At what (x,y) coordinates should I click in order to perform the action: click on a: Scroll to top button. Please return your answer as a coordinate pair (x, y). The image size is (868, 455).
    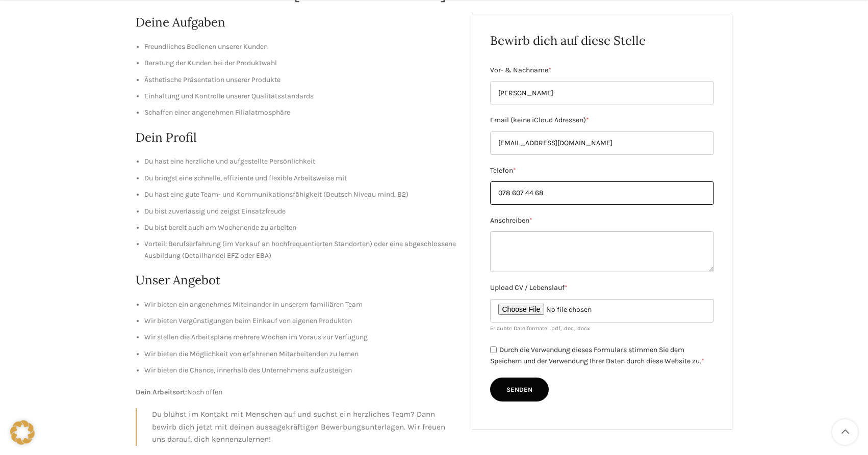
    Looking at the image, I should click on (845, 432).